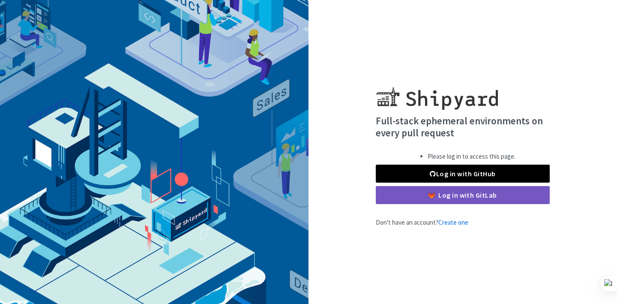 The height and width of the screenshot is (304, 617). Describe the element at coordinates (431, 195) in the screenshot. I see `img: gitlab-color.svg` at that location.